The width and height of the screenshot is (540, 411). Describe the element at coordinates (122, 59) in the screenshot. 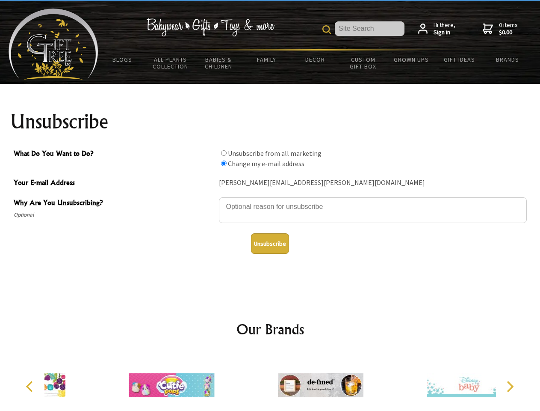

I see `a: BLOGS` at that location.